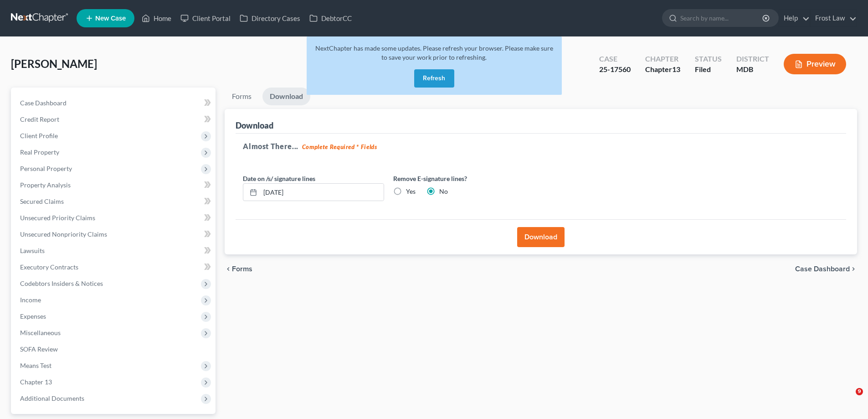 The image size is (868, 419). What do you see at coordinates (114, 235) in the screenshot?
I see `a: Unsecured Nonpriority Claims` at bounding box center [114, 235].